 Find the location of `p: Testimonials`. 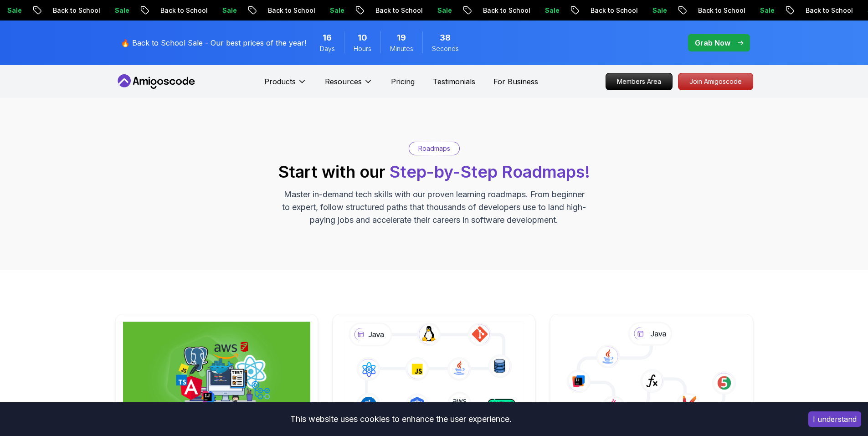

p: Testimonials is located at coordinates (454, 81).